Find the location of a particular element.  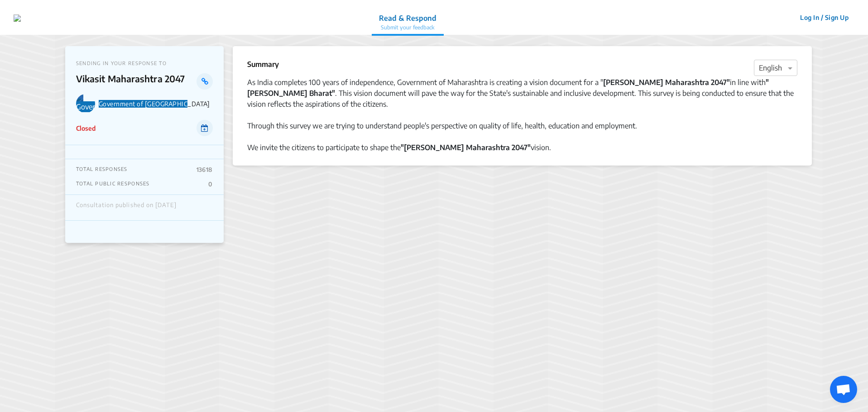

img: Government of Maharashtra logo is located at coordinates (86, 104).